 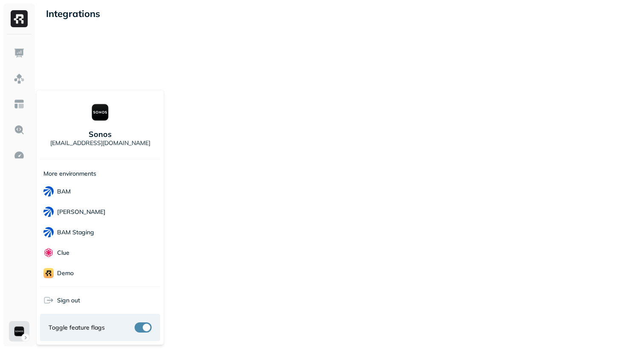 I want to click on img: BAM Staging, so click(x=48, y=232).